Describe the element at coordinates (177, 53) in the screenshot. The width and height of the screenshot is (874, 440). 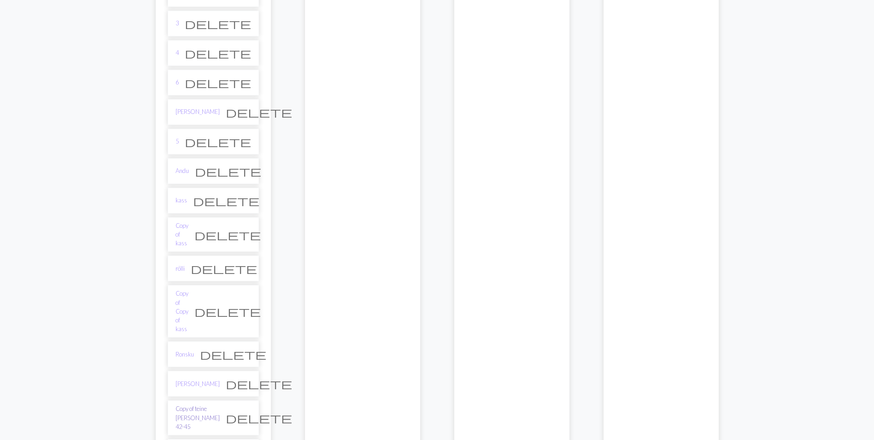
I see `a: 4` at that location.